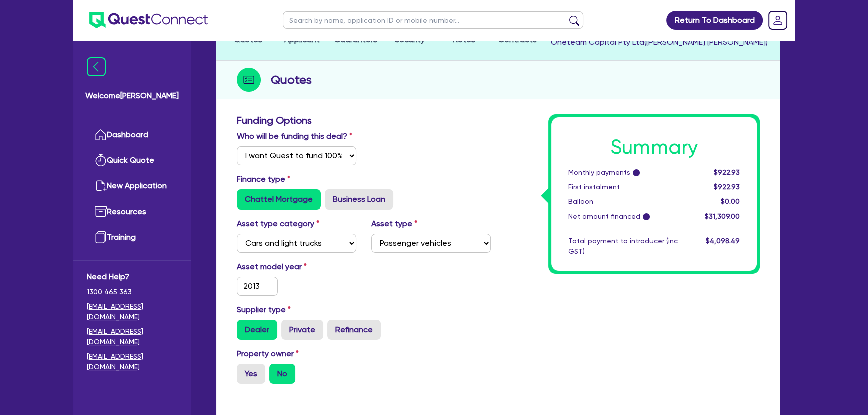  I want to click on label: Supplier type, so click(263, 310).